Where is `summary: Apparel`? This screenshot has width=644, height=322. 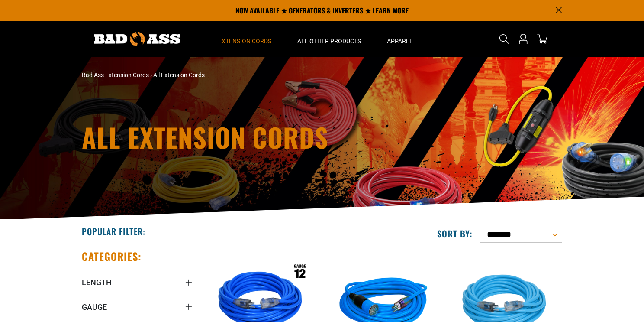
summary: Apparel is located at coordinates (400, 39).